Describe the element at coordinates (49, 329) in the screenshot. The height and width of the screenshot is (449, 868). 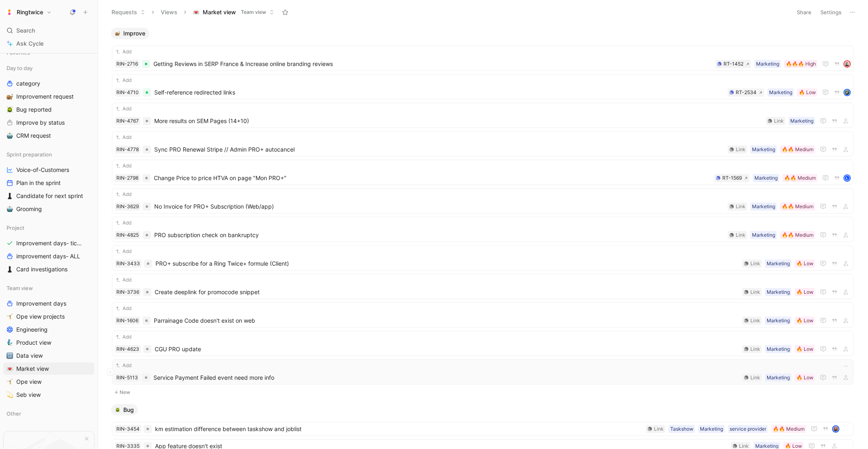
I see `a: Engineering` at that location.